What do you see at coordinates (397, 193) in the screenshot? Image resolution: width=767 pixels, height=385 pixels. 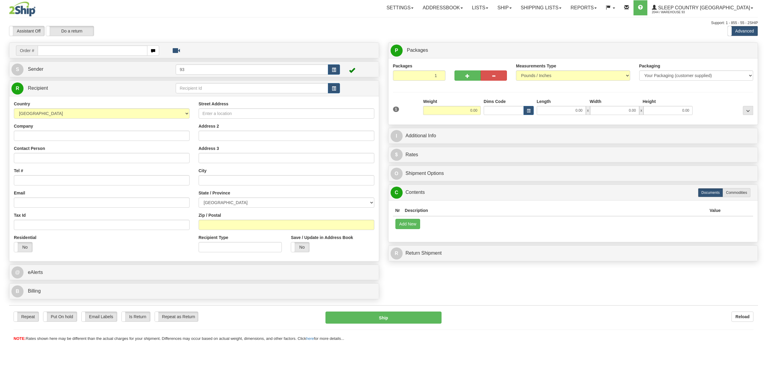 I see `span: C` at bounding box center [397, 193].